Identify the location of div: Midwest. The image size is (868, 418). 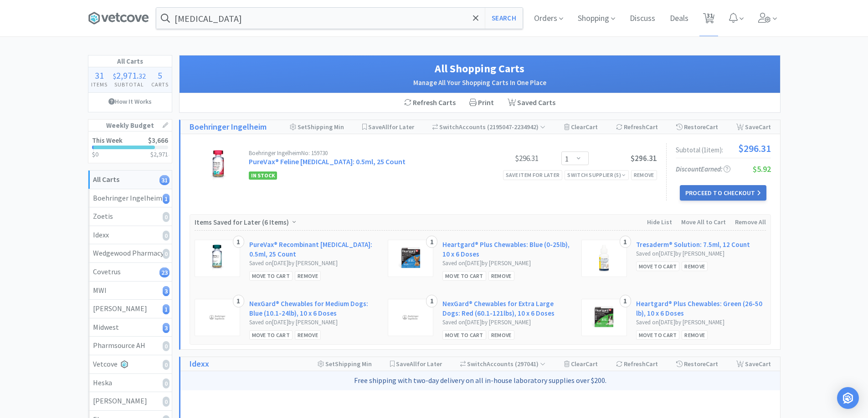
(129, 328).